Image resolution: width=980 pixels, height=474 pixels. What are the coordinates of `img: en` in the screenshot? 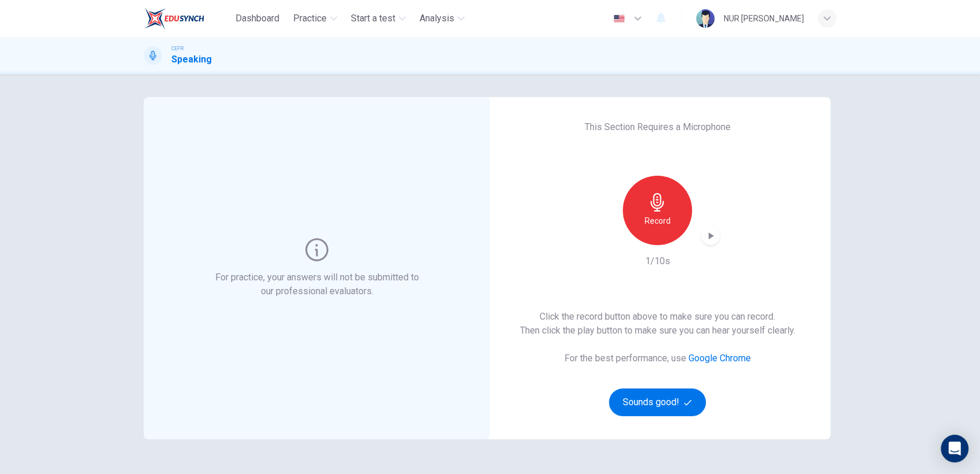 It's located at (619, 19).